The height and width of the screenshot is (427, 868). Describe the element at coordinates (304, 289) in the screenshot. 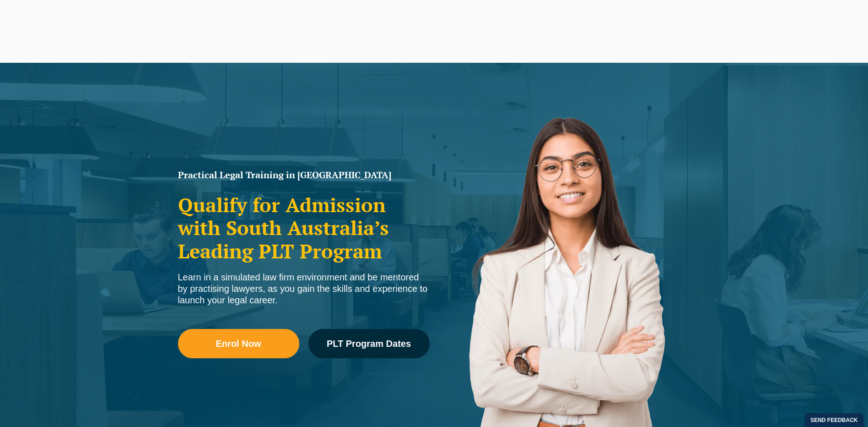

I see `div: Learn in a simulated law firm environment and be mentored by practising lawyers, as you gain the ...` at that location.